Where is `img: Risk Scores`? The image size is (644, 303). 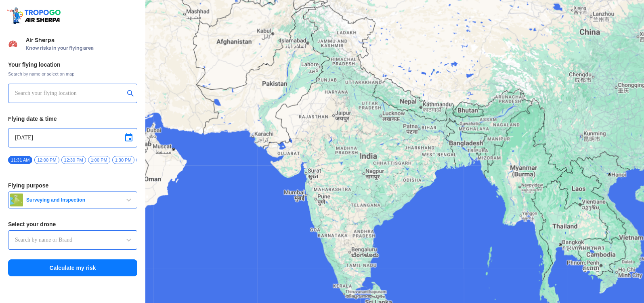
img: Risk Scores is located at coordinates (13, 44).